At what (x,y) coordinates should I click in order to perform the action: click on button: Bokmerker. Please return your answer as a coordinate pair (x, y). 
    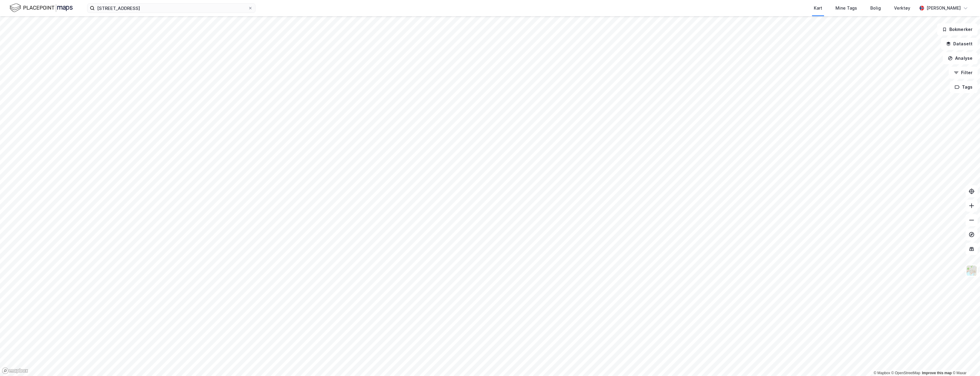
    Looking at the image, I should click on (957, 29).